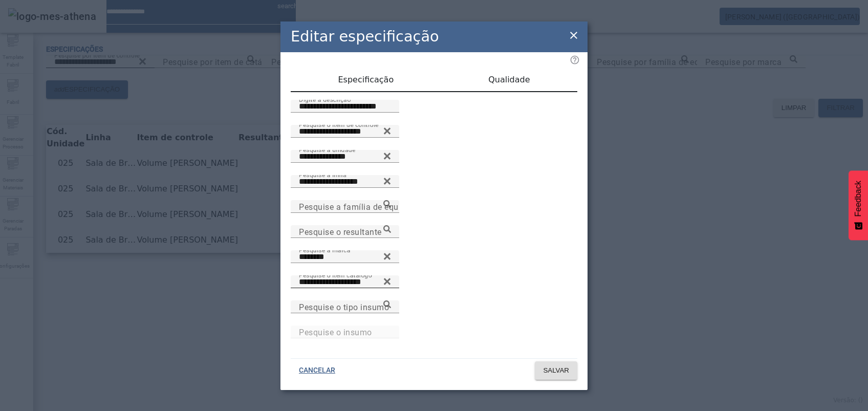  What do you see at coordinates (858, 199) in the screenshot?
I see `span: Feedback` at bounding box center [858, 199].